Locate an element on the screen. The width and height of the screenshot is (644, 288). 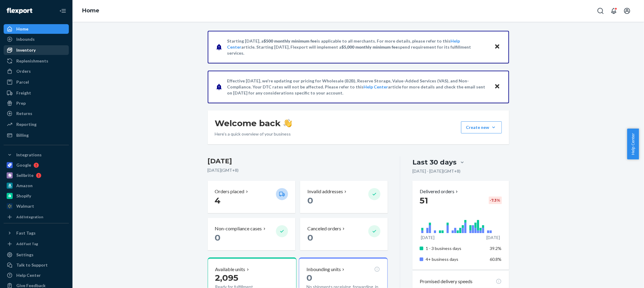
p: 1 - 3 business days is located at coordinates (455, 249).